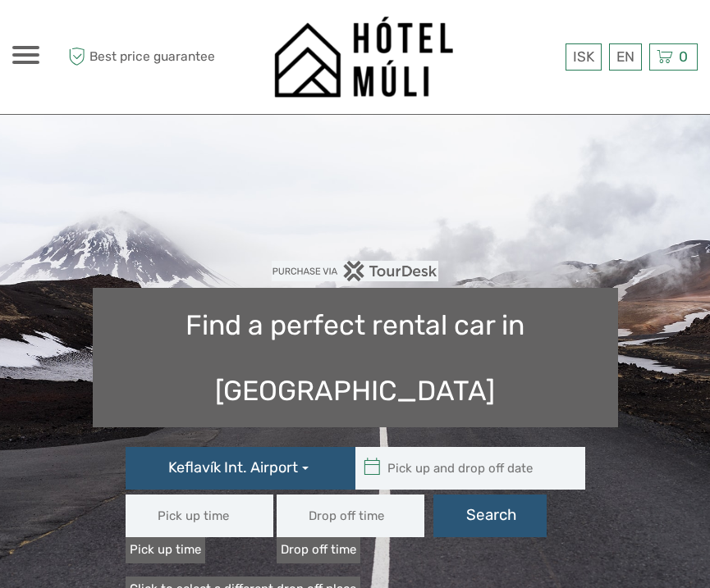 Image resolution: width=710 pixels, height=588 pixels. Describe the element at coordinates (318, 550) in the screenshot. I see `label: Drop off time` at that location.